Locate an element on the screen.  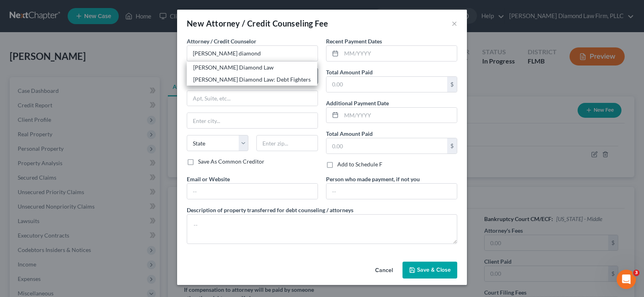
button: Save & Close is located at coordinates (430, 270).